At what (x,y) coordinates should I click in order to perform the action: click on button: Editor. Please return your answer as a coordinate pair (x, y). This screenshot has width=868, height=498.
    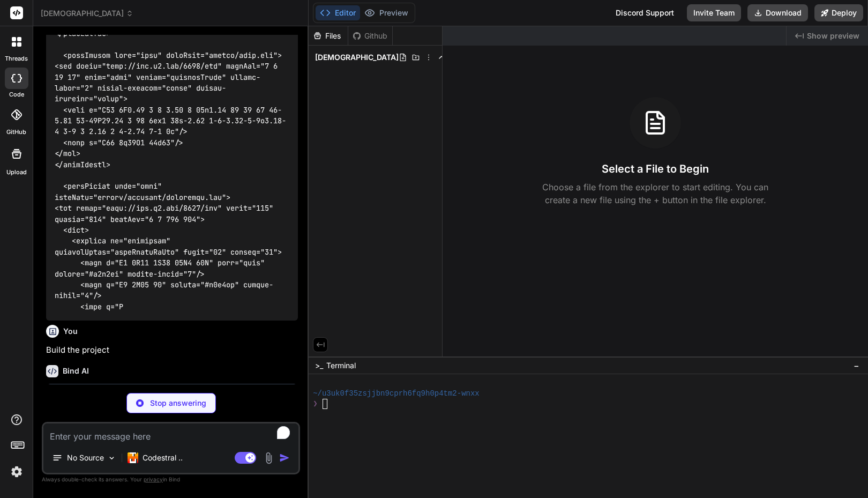
    Looking at the image, I should click on (337, 13).